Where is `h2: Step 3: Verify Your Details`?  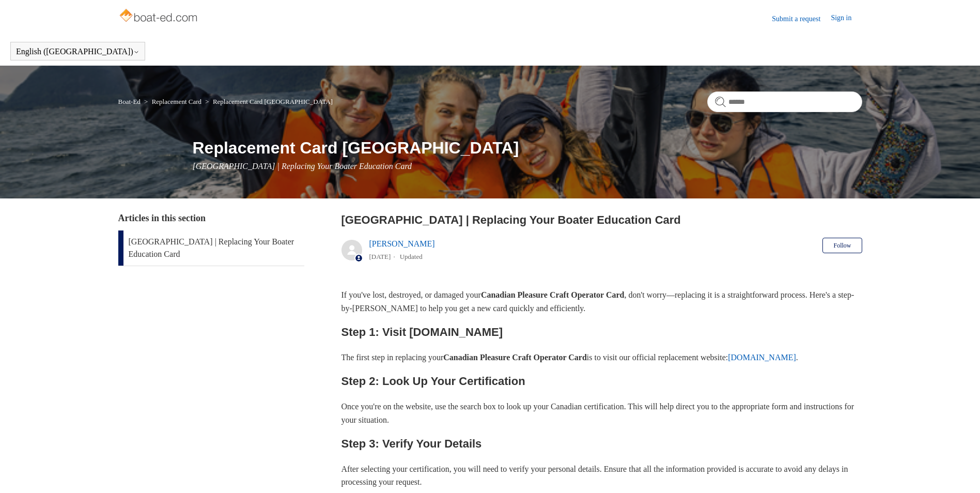 h2: Step 3: Verify Your Details is located at coordinates (602, 443).